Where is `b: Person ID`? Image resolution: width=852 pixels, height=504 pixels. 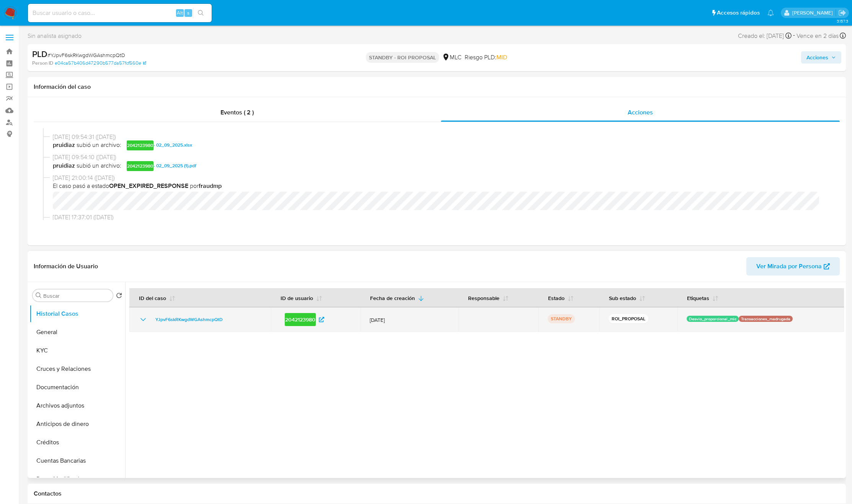
b: Person ID is located at coordinates (43, 63).